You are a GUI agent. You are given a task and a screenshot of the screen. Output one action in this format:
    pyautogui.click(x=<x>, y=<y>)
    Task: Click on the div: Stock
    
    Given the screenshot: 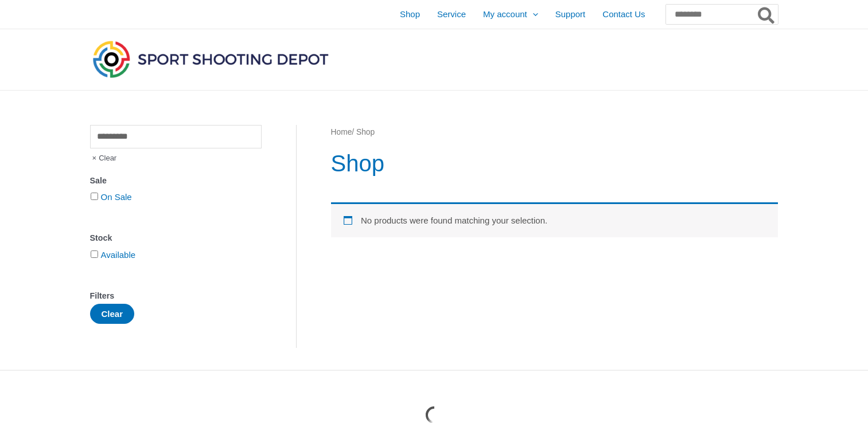 What is the action you would take?
    pyautogui.click(x=176, y=238)
    